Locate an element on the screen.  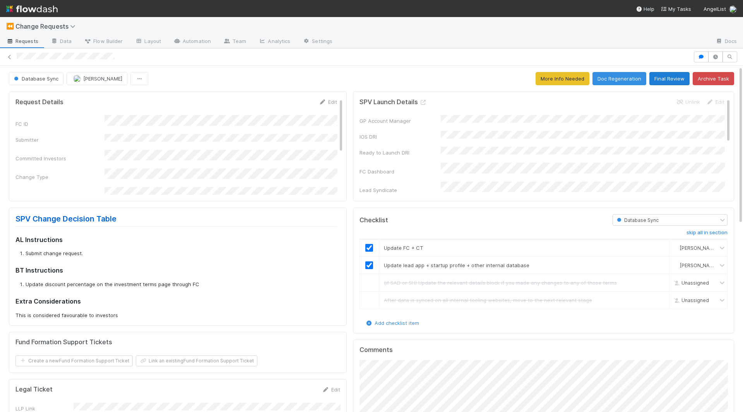
span: My Tasks is located at coordinates (676, 9).